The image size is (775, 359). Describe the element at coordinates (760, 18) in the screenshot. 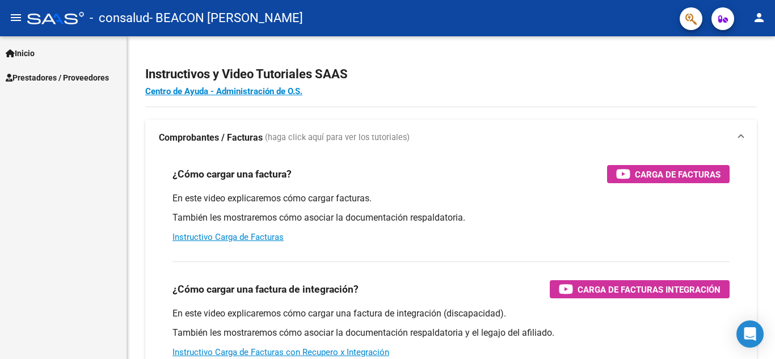

I see `mat-icon: person` at that location.